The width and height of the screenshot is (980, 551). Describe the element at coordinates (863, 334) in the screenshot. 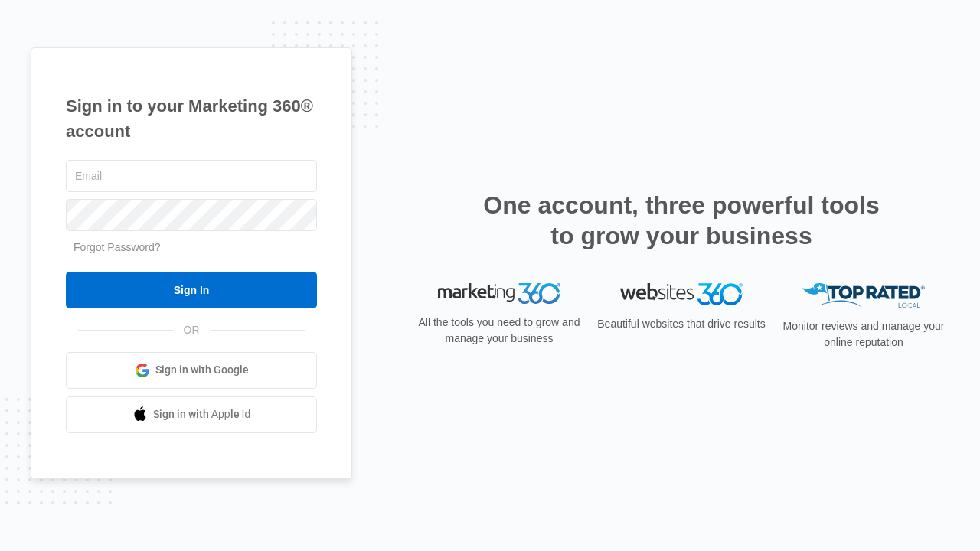

I see `p: Monitor reviews and manage your online reputation` at that location.